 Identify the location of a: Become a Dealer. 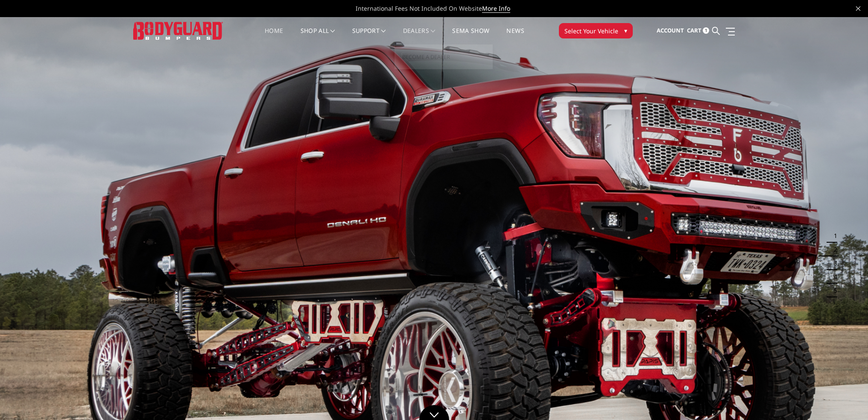
(444, 57).